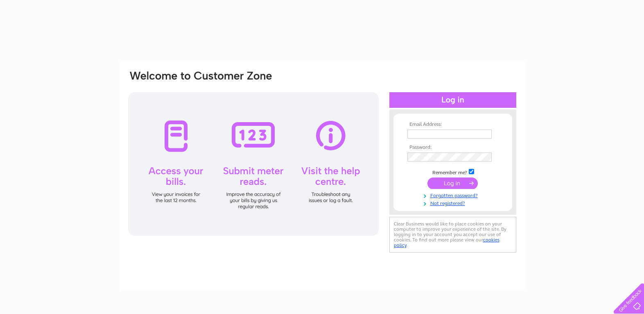 Image resolution: width=644 pixels, height=314 pixels. I want to click on th: Password:, so click(453, 147).